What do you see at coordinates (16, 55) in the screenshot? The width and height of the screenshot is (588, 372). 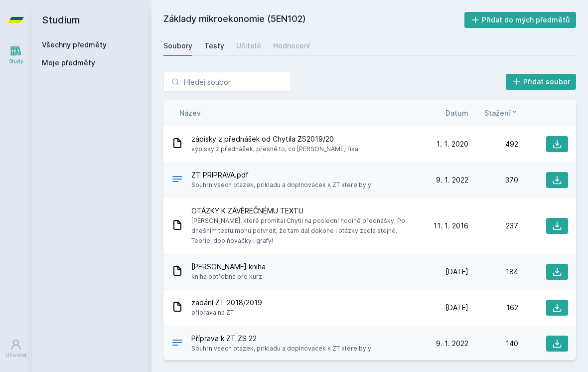 I see `a: Study` at bounding box center [16, 55].